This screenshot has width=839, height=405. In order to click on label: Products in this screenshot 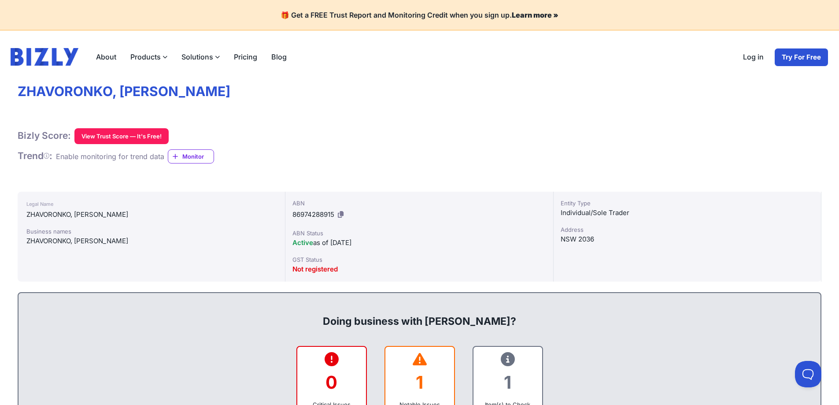, I will do `click(149, 57)`.